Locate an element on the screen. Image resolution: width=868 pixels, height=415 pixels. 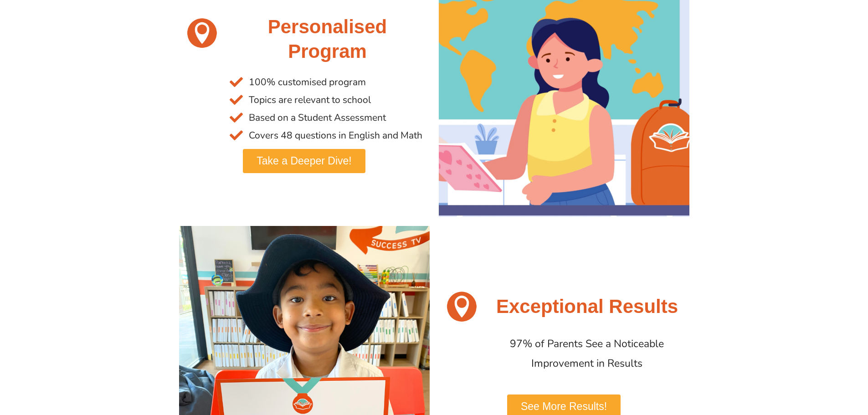
h2: Personalised Program is located at coordinates (327, 39).